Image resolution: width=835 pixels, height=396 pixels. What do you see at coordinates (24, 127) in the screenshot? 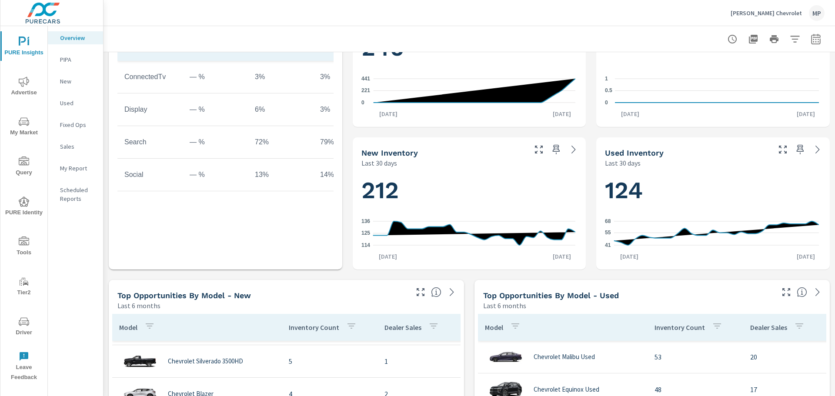
I see `span: My Market` at bounding box center [24, 127].